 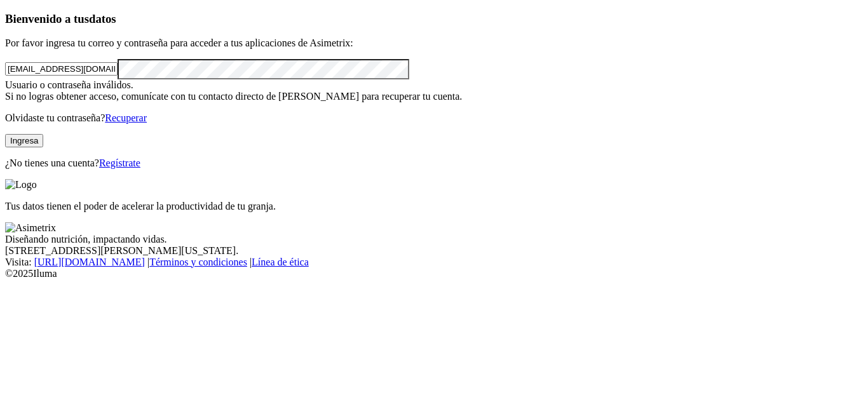 I want to click on a: Términos y condiciones, so click(x=198, y=262).